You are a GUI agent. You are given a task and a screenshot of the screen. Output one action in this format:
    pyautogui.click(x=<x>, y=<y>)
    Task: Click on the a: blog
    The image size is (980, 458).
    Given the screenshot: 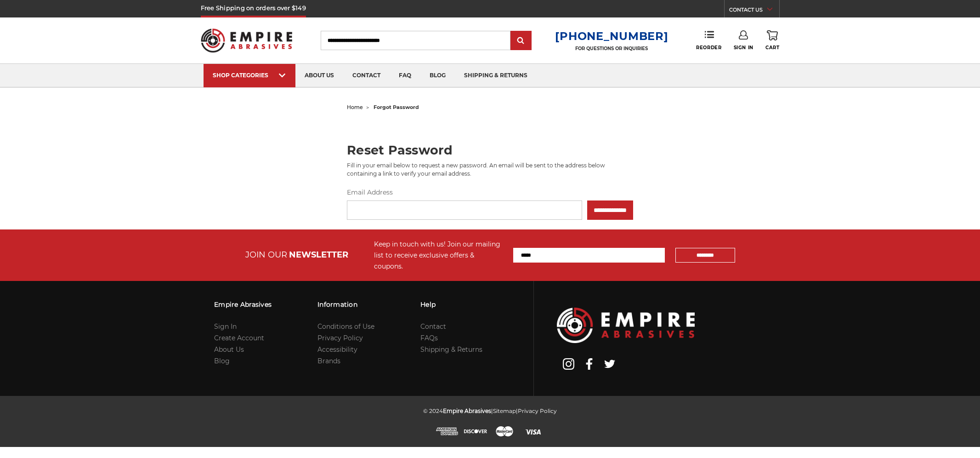 What is the action you would take?
    pyautogui.click(x=438, y=75)
    